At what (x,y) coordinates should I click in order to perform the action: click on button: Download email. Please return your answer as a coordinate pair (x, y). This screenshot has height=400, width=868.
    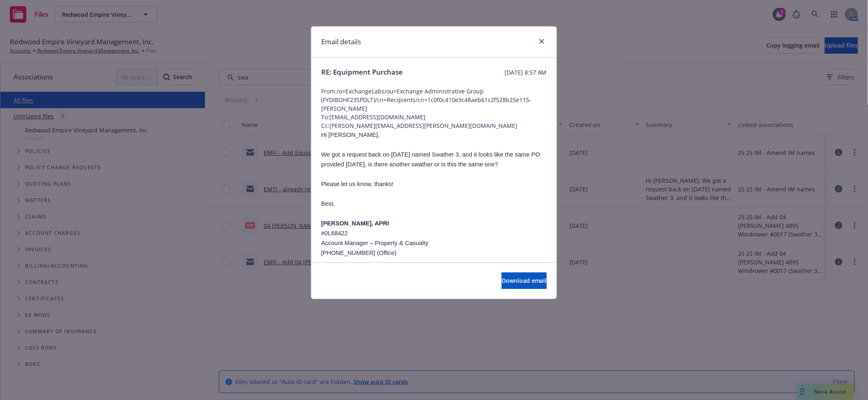
    Looking at the image, I should click on (524, 281).